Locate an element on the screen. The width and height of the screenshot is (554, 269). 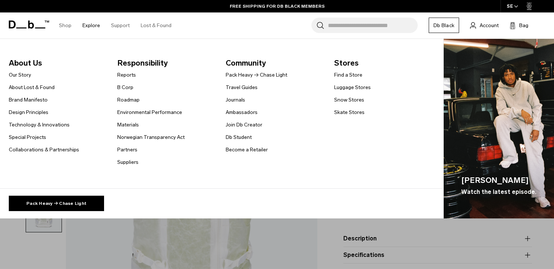
a: Our Story is located at coordinates (20, 75).